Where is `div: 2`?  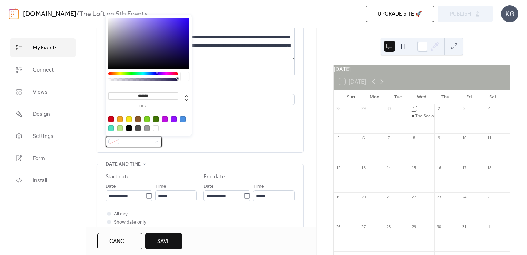 div: 2 is located at coordinates (439, 108).